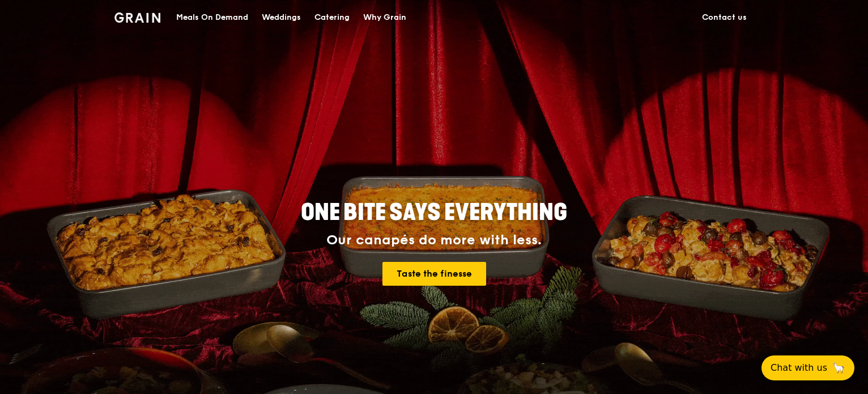 The height and width of the screenshot is (394, 868). Describe the element at coordinates (137, 18) in the screenshot. I see `img: Grain` at that location.